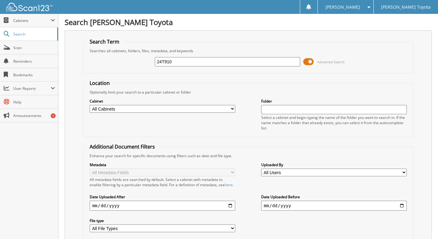 The width and height of the screenshot is (438, 239). What do you see at coordinates (162, 101) in the screenshot?
I see `label: Cabinet` at bounding box center [162, 101].